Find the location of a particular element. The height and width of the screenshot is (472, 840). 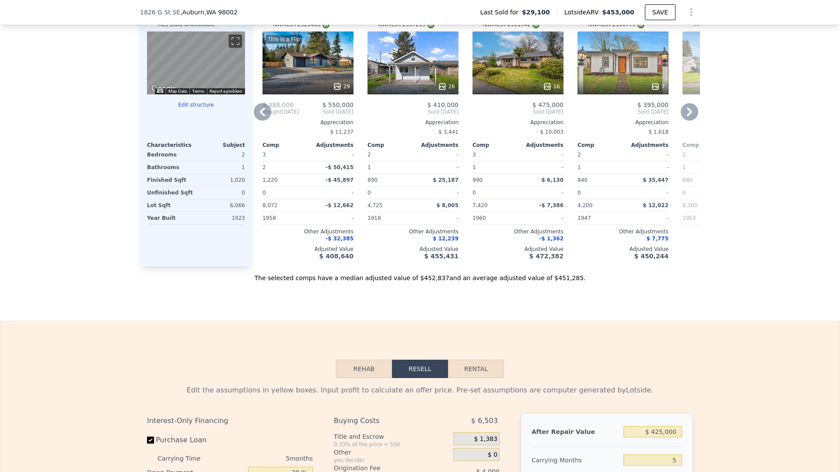

div: Buying Costs is located at coordinates (382, 421).